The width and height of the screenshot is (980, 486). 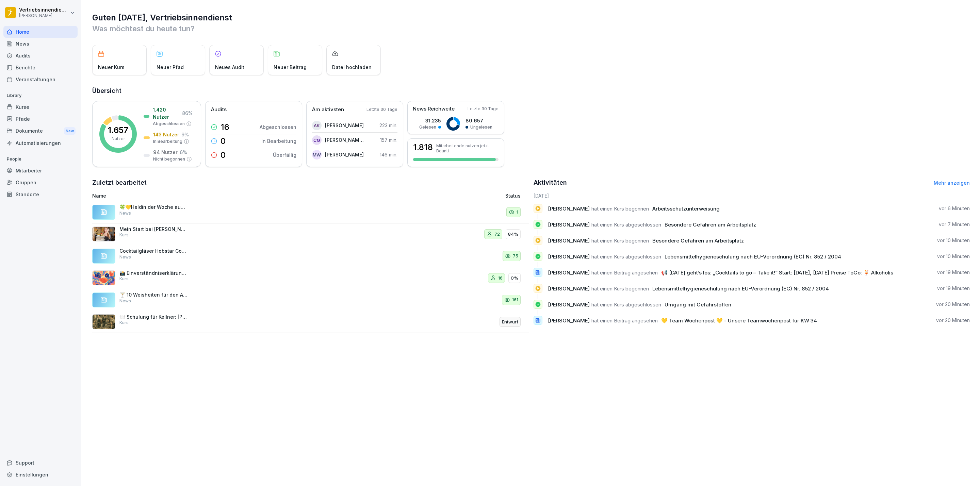 I want to click on a: Gruppen, so click(x=41, y=182).